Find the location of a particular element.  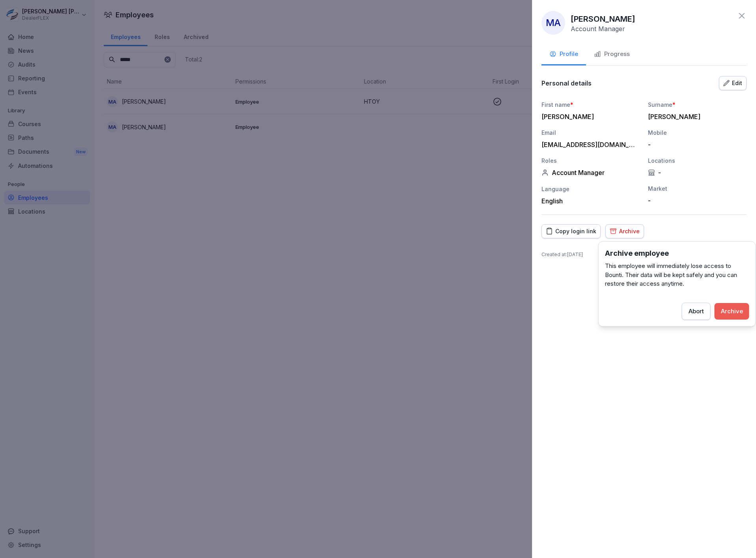

h3: Archive employee is located at coordinates (677, 253).